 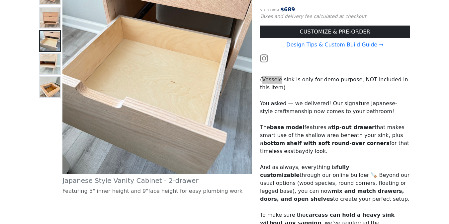 What do you see at coordinates (288, 127) in the screenshot?
I see `strong: base model` at bounding box center [288, 127].